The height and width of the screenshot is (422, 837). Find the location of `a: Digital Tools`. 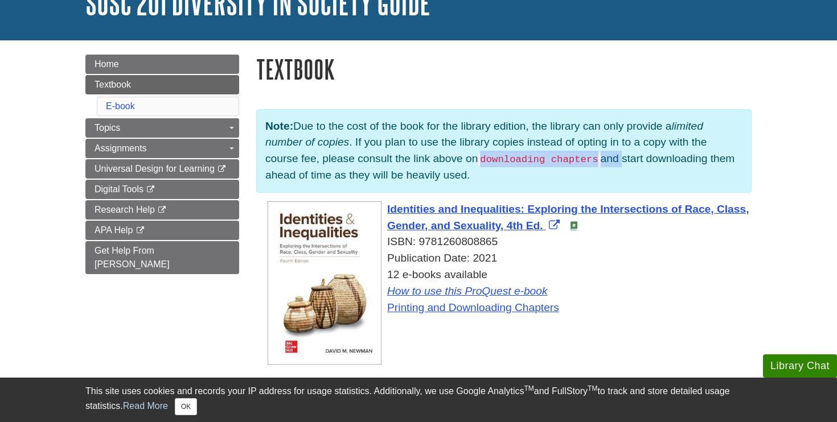

a: Digital Tools is located at coordinates (162, 190).